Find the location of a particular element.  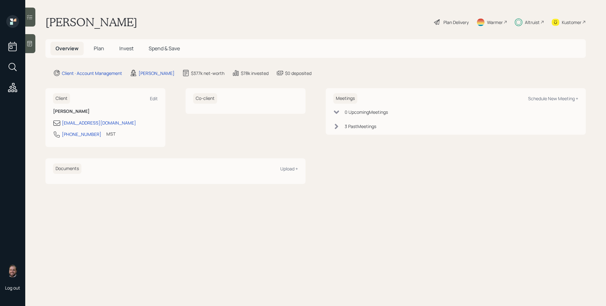

span: Spend & Save is located at coordinates (164, 48).